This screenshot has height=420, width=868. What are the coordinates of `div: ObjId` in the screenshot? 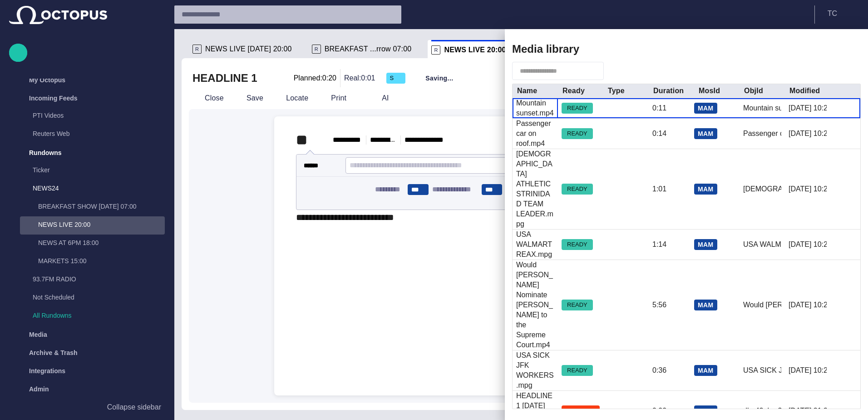 It's located at (754, 91).